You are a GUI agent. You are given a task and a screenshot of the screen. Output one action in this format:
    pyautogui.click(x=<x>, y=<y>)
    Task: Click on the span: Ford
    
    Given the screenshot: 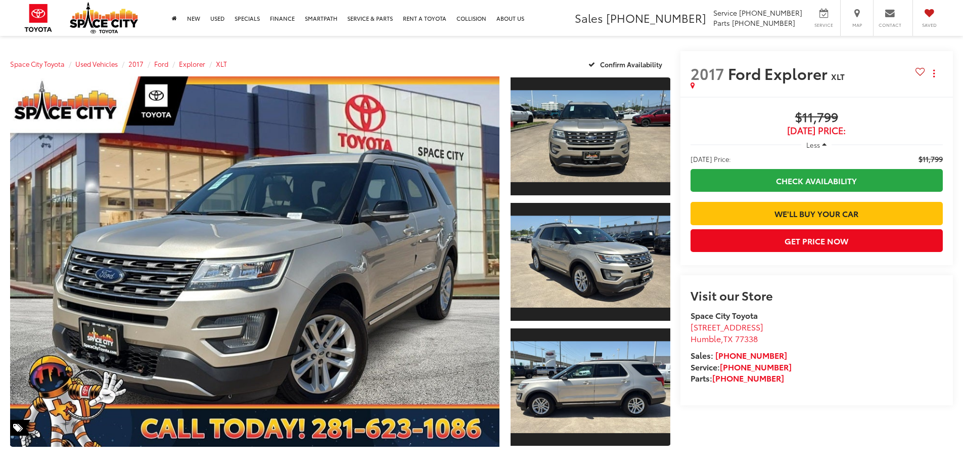 What is the action you would take?
    pyautogui.click(x=161, y=64)
    